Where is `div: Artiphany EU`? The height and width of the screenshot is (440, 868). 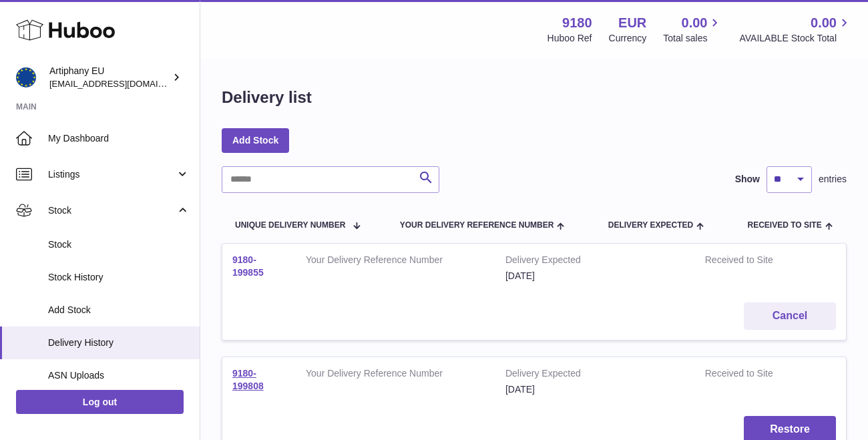
div: Artiphany EU is located at coordinates (109, 77).